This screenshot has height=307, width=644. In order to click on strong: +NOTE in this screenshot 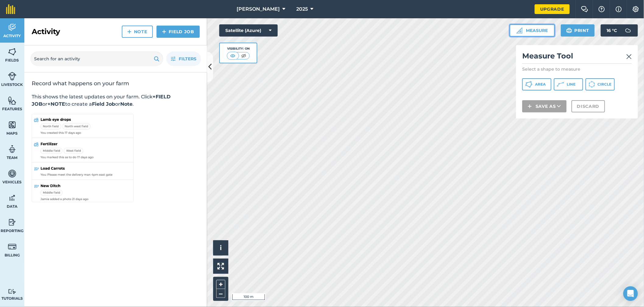, I will do `click(56, 104)`.